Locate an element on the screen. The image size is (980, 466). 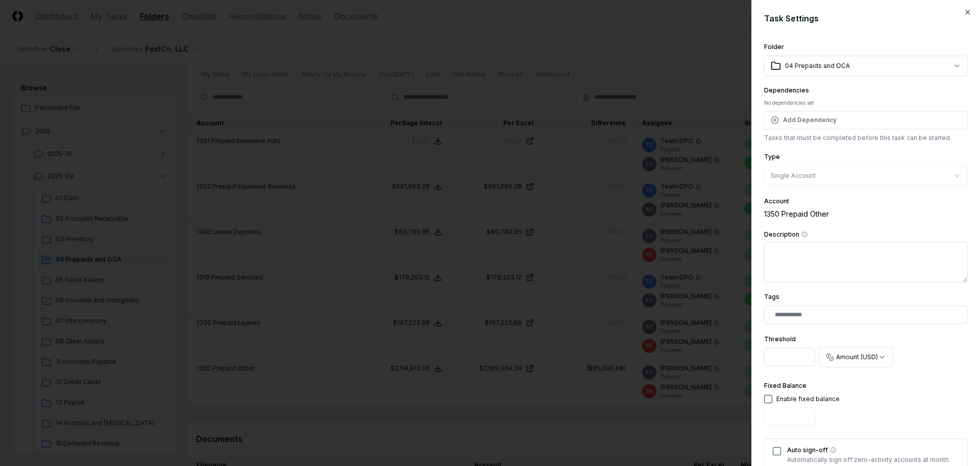
div: Enable fixed balance is located at coordinates (808, 399).